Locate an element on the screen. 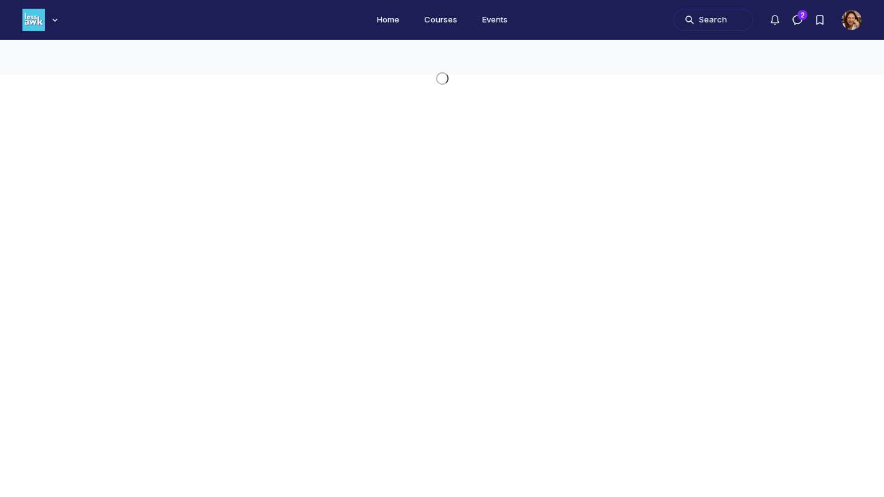 This screenshot has height=497, width=884. button: User menu options is located at coordinates (852, 20).